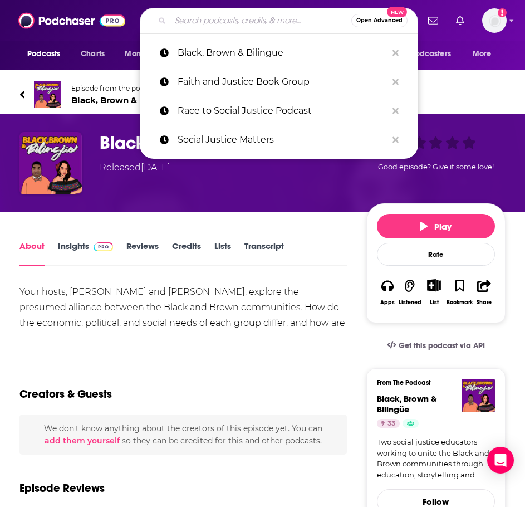  I want to click on span: 33, so click(392, 424).